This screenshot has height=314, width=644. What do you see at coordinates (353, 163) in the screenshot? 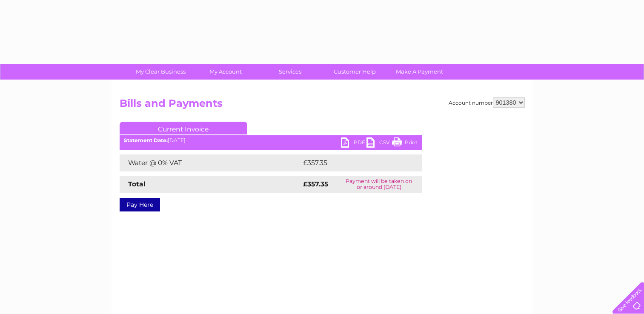
I see `td: £357.35` at bounding box center [353, 163].